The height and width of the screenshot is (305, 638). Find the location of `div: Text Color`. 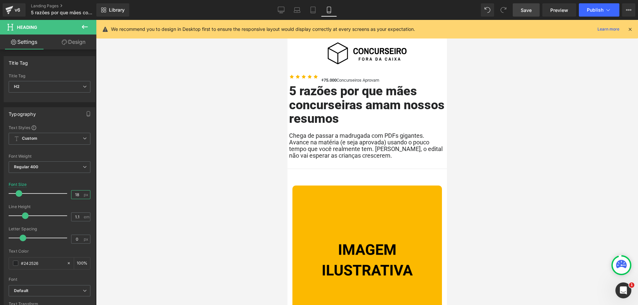

div: Text Color is located at coordinates (50, 252).